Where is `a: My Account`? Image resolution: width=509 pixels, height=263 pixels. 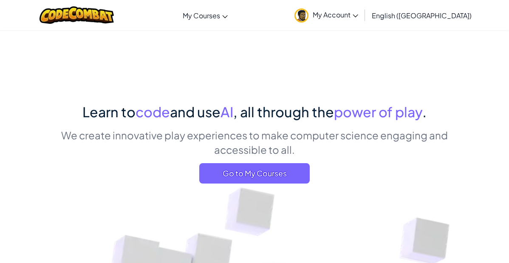
a: My Account is located at coordinates (326, 15).